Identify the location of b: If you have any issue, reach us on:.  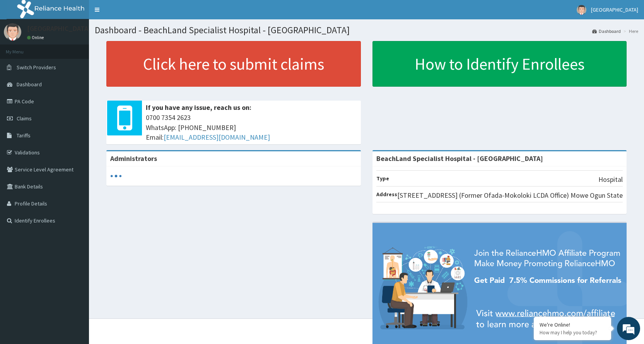
(198, 107).